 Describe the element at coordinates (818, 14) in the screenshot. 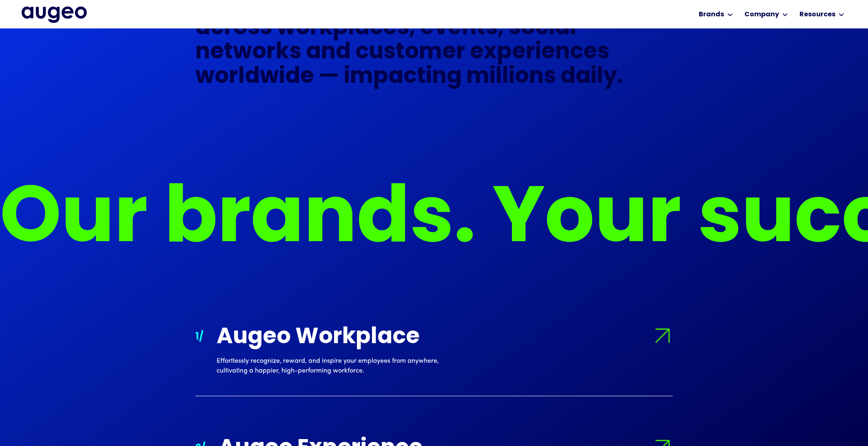

I see `div: Resources` at that location.